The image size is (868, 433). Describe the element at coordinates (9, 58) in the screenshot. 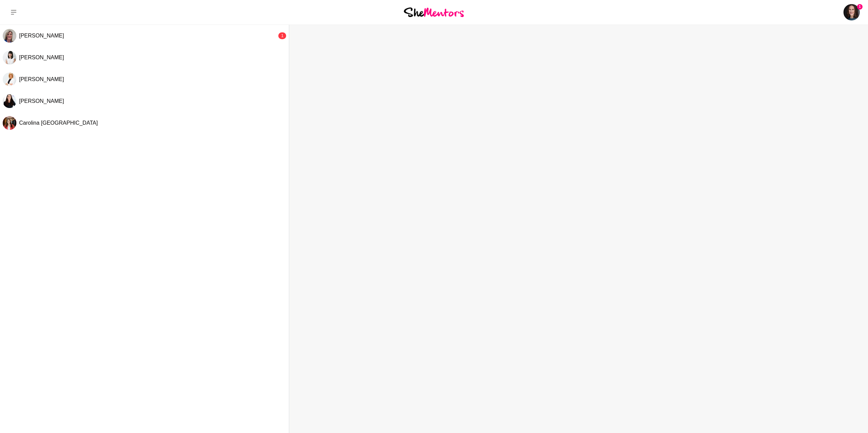

I see `img: H` at that location.